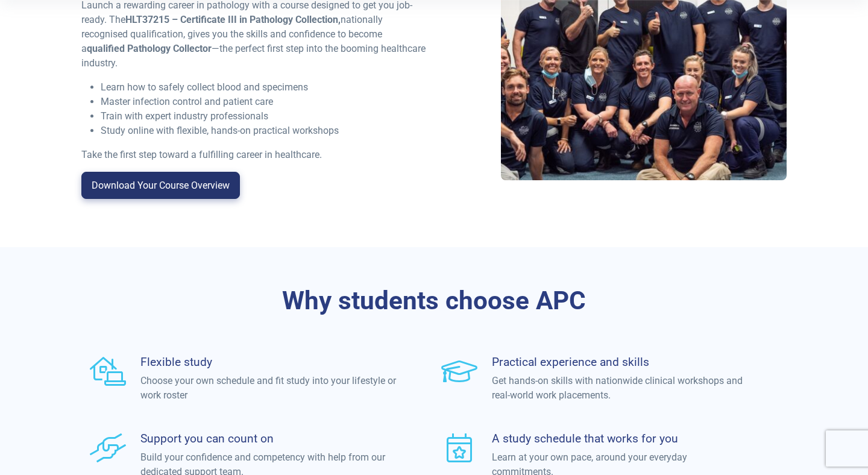 The height and width of the screenshot is (475, 868). Describe the element at coordinates (268, 361) in the screenshot. I see `h4: Flexible study` at that location.